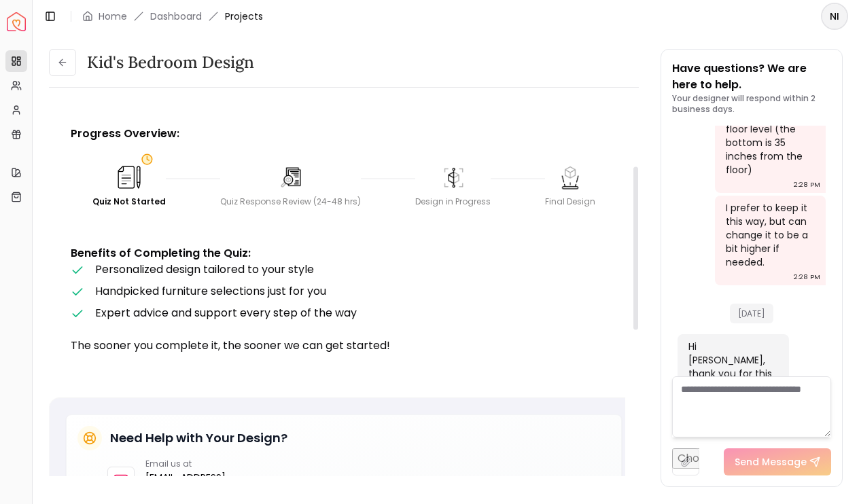  Describe the element at coordinates (834, 16) in the screenshot. I see `span: NI` at that location.